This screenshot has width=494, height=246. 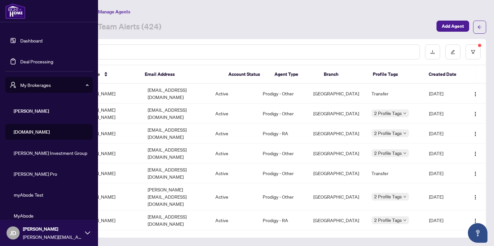 I want to click on span: myAbode Test, so click(x=51, y=195).